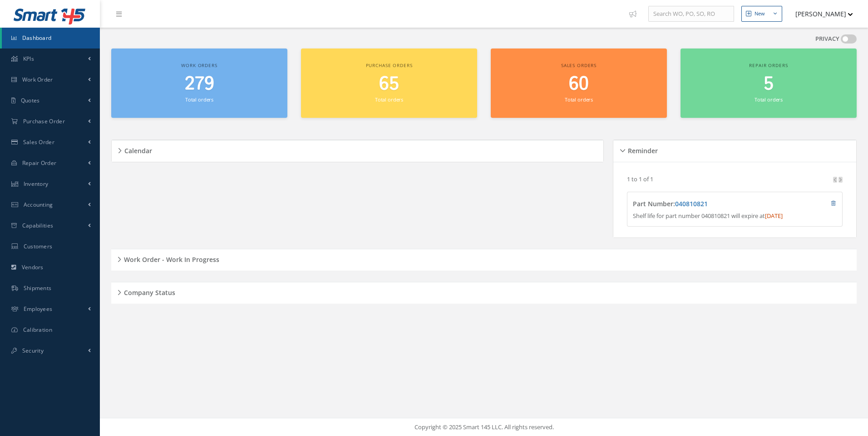 This screenshot has width=868, height=436. What do you see at coordinates (198, 66) in the screenshot?
I see `span: Work orders` at bounding box center [198, 66].